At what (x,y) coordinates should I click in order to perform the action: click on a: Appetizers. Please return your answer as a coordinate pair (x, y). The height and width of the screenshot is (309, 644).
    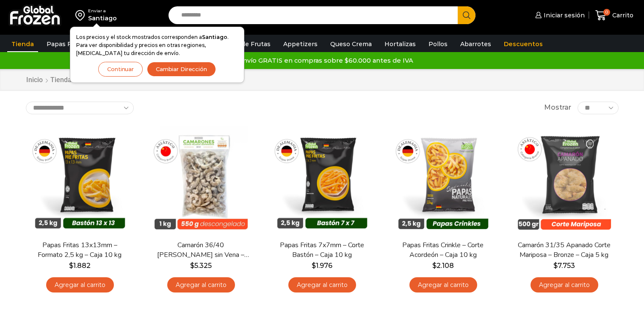
    Looking at the image, I should click on (301, 44).